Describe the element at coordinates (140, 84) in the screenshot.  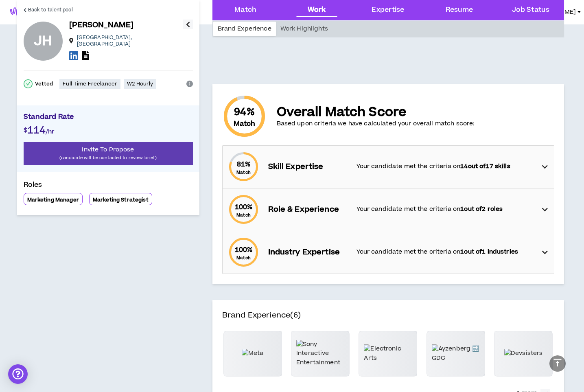
I see `p: W2 Hourly` at that location.